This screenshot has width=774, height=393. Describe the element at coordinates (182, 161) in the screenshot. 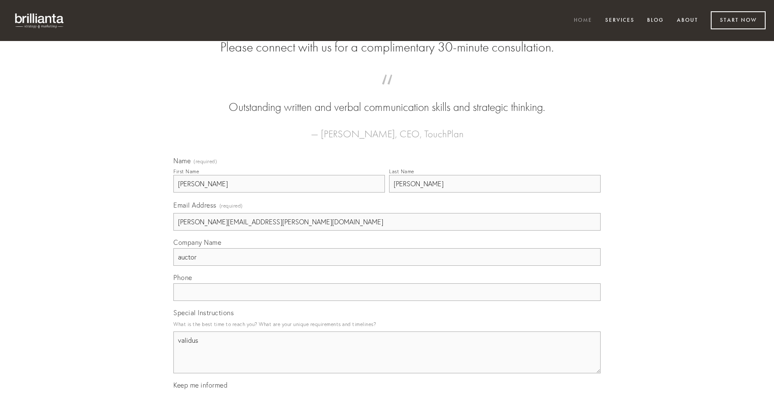

I see `span: Name` at that location.